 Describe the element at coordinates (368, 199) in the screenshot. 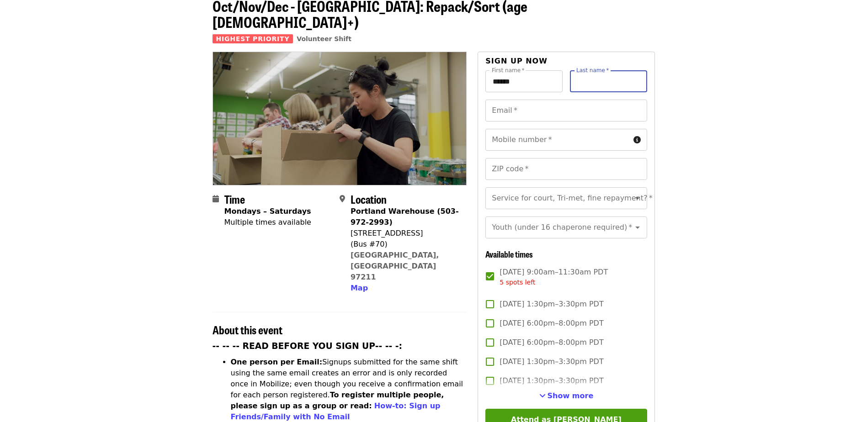

I see `span: Location` at that location.